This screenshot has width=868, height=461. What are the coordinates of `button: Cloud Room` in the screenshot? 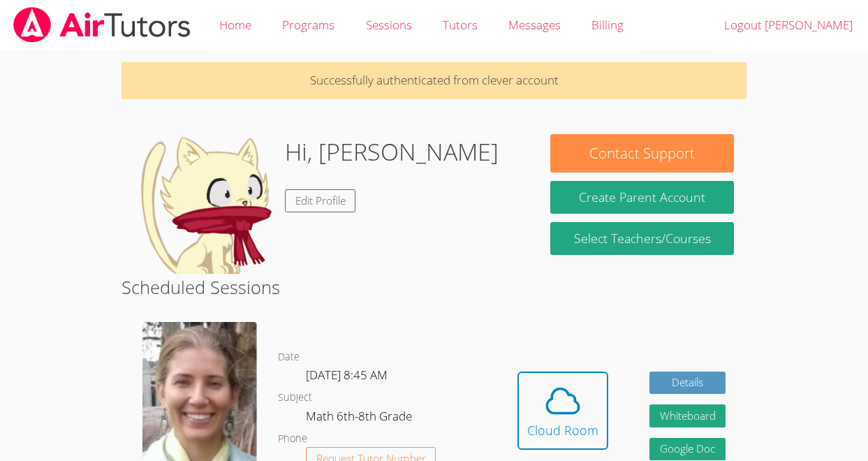 It's located at (563, 411).